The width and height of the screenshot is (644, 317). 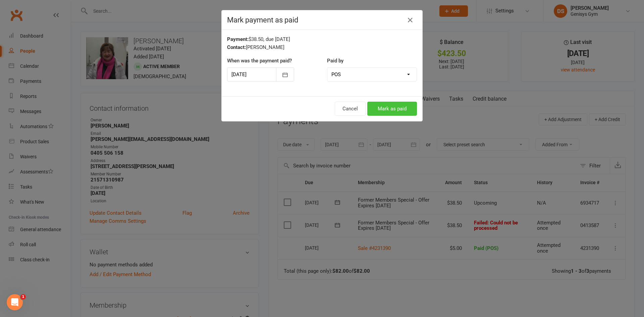 What do you see at coordinates (236, 47) in the screenshot?
I see `strong: Contact:` at bounding box center [236, 47].